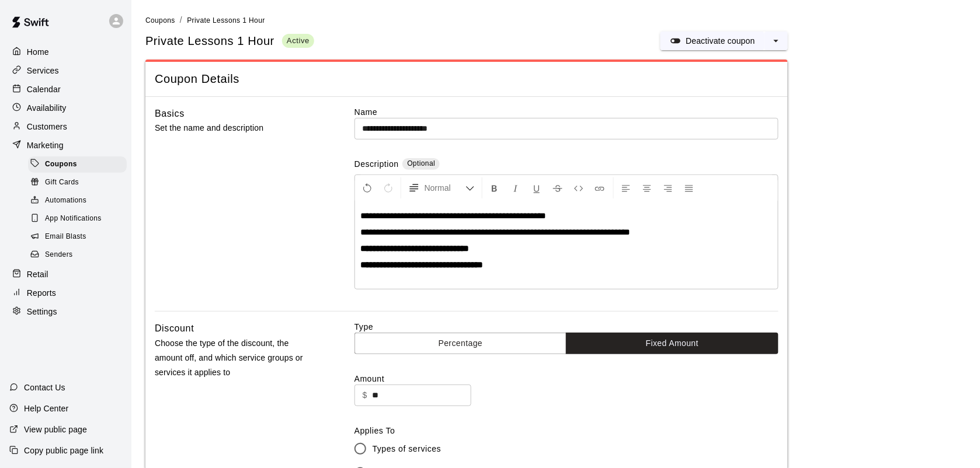  What do you see at coordinates (367, 188) in the screenshot?
I see `button: Undo` at bounding box center [367, 188].